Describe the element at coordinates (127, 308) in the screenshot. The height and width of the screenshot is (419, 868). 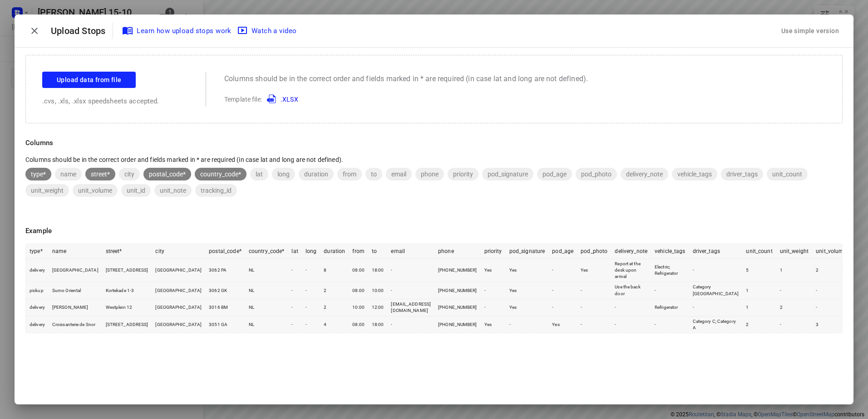
I see `td: Westplein 12` at that location.